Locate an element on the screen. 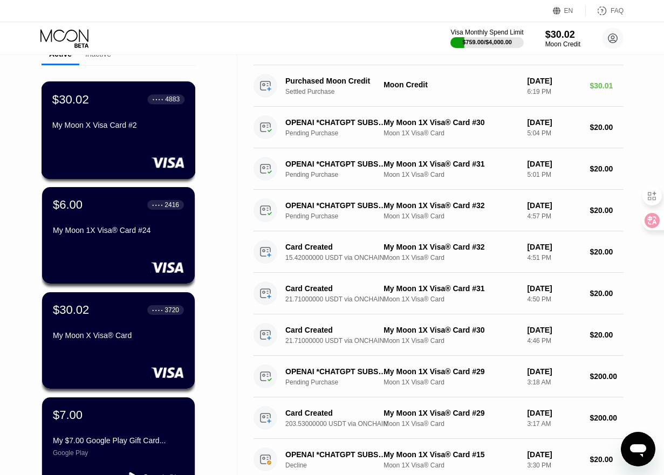 The image size is (664, 475). div: My $7.00 Google Play Gift Card... is located at coordinates (118, 440).